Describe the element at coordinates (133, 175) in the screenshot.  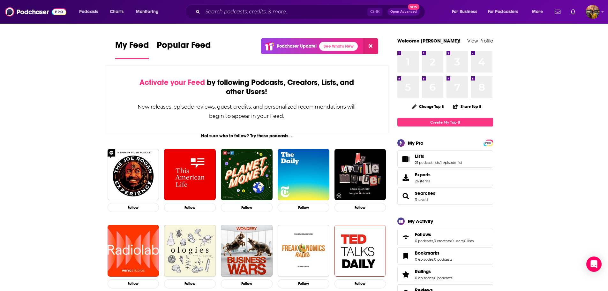
I see `img: The Joe Rogan Experience` at that location.